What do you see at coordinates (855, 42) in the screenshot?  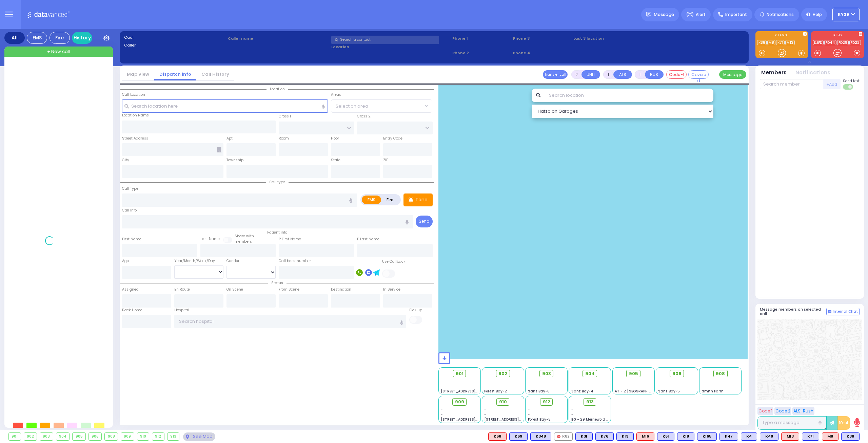 I see `a: FD22` at bounding box center [855, 42].